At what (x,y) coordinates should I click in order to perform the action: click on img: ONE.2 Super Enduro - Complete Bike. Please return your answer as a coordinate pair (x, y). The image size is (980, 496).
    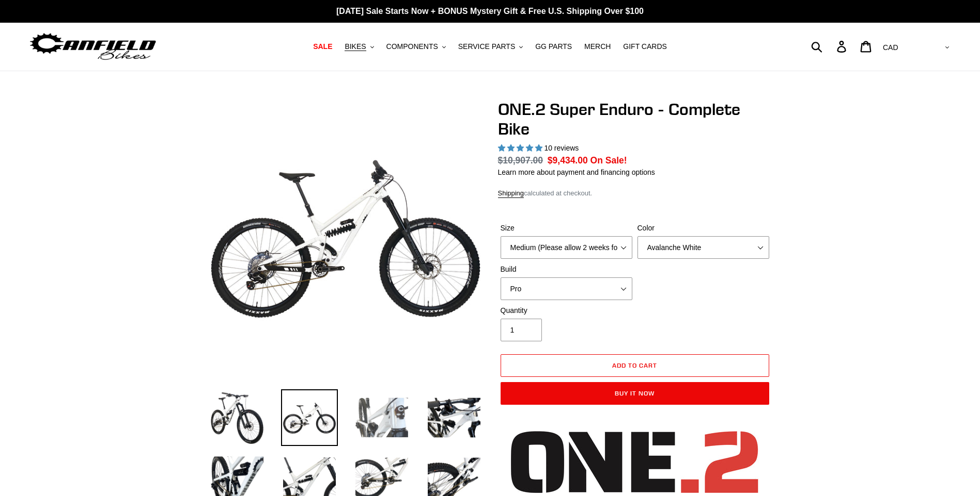
    Looking at the image, I should click on (346, 236).